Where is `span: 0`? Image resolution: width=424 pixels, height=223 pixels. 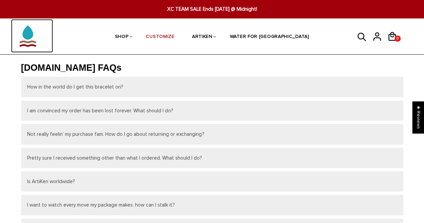
span: 0 is located at coordinates (398, 39).